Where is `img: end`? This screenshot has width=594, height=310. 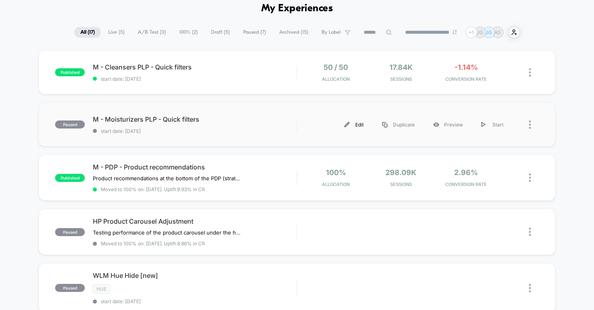
img: end is located at coordinates (455, 32).